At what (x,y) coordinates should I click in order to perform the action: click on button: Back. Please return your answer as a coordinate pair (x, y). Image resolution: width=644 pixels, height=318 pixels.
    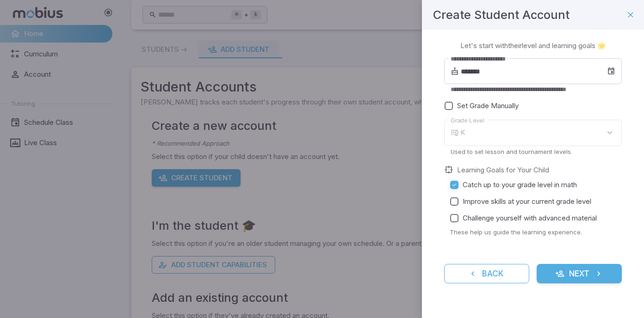
    Looking at the image, I should click on (487, 274).